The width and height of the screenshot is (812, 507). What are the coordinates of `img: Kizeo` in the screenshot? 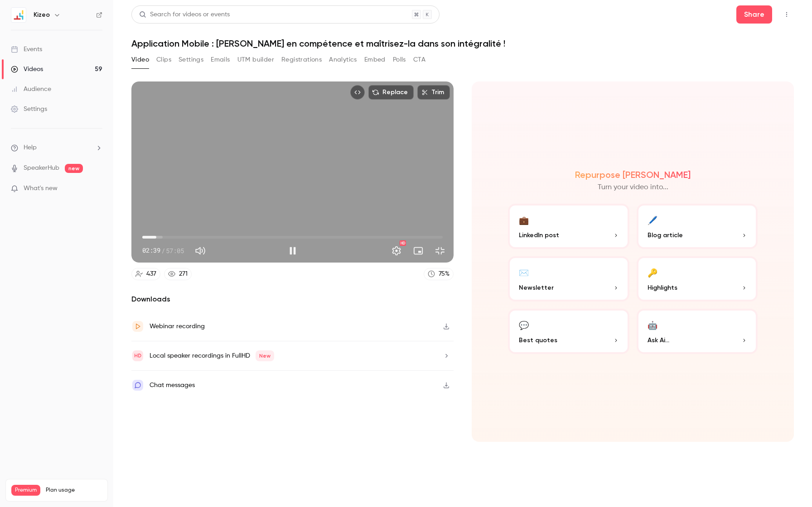 It's located at (18, 15).